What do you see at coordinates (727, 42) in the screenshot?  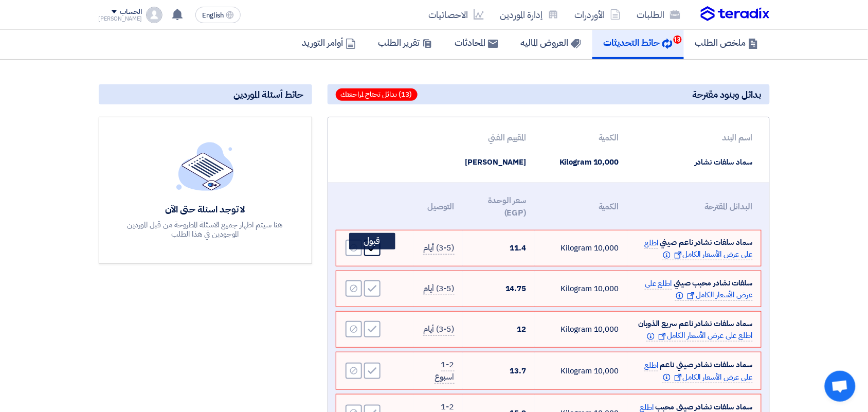 I see `h5: ملخص الطلب` at bounding box center [727, 42].